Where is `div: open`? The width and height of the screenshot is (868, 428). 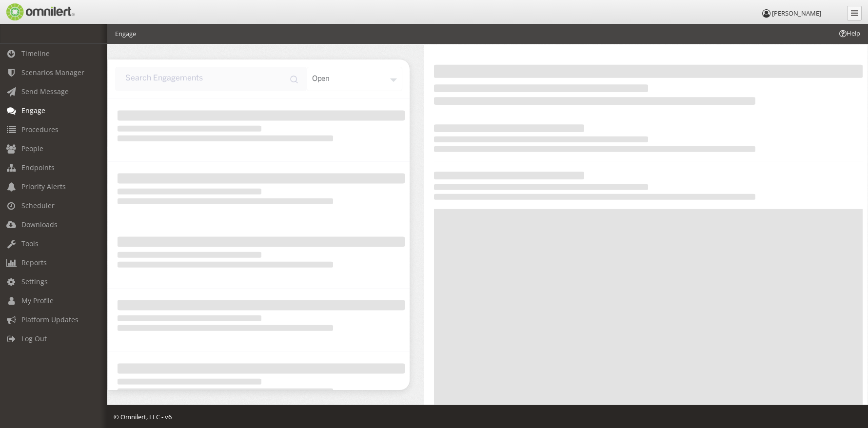 div: open is located at coordinates (354, 79).